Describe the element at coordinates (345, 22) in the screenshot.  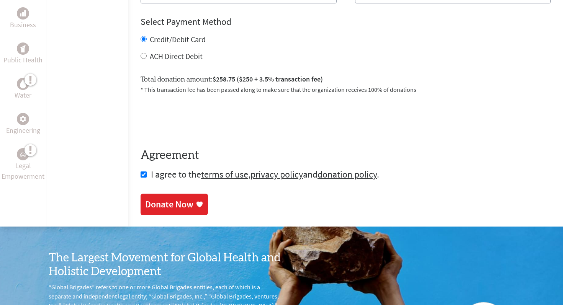
I see `h4: Select Payment Method` at that location.